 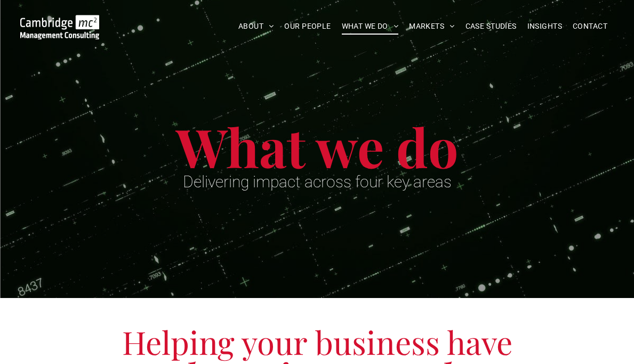 I want to click on a: WHAT WE DO, so click(x=370, y=26).